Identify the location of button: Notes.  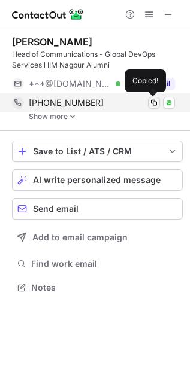
(97, 288).